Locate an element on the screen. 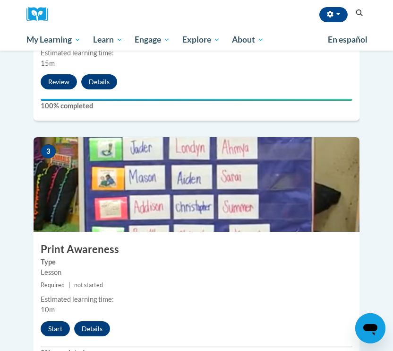 Image resolution: width=393 pixels, height=351 pixels. a: About is located at coordinates (249, 40).